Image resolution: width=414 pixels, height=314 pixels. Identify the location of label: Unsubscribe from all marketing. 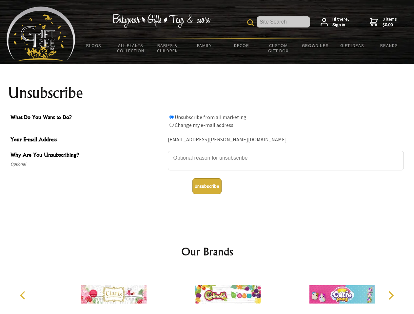
(210, 117).